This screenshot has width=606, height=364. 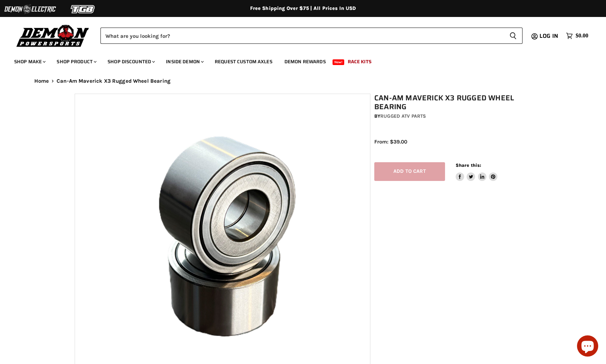 I want to click on form: Product, so click(x=311, y=35).